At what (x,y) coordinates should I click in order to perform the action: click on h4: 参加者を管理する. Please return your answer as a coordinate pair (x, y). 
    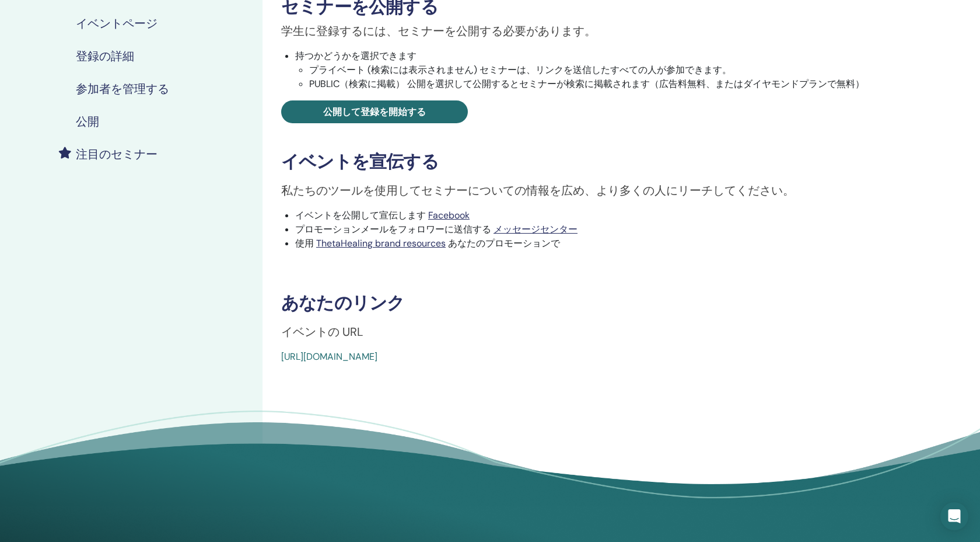
    Looking at the image, I should click on (122, 89).